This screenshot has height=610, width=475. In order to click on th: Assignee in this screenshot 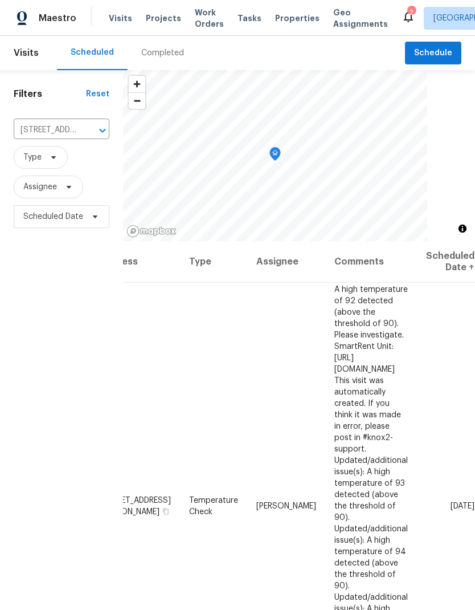, I will do `click(286, 261)`.